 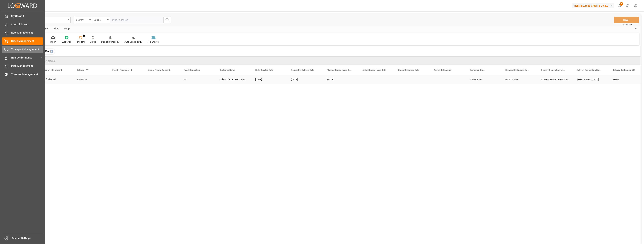 I want to click on a: Rate Management, so click(x=22, y=33).